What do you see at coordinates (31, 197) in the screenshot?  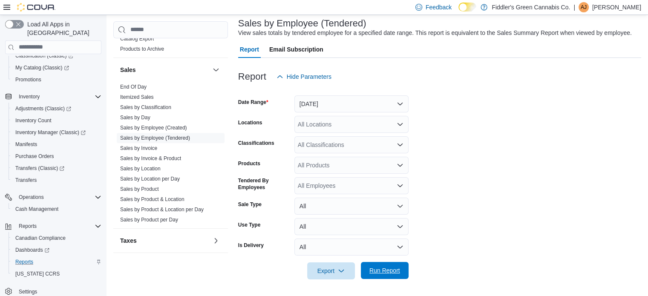 I see `span: Operations` at bounding box center [31, 197].